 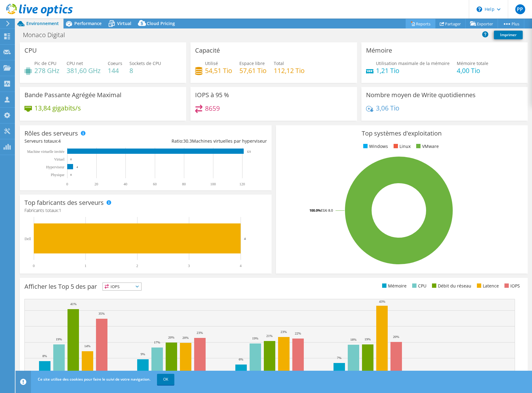 What do you see at coordinates (213, 184) in the screenshot?
I see `text: 100` at bounding box center [213, 184].